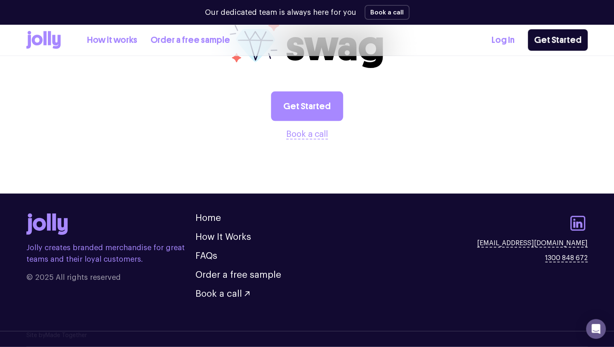 The height and width of the screenshot is (347, 614). Describe the element at coordinates (112, 40) in the screenshot. I see `a: How it works` at that location.